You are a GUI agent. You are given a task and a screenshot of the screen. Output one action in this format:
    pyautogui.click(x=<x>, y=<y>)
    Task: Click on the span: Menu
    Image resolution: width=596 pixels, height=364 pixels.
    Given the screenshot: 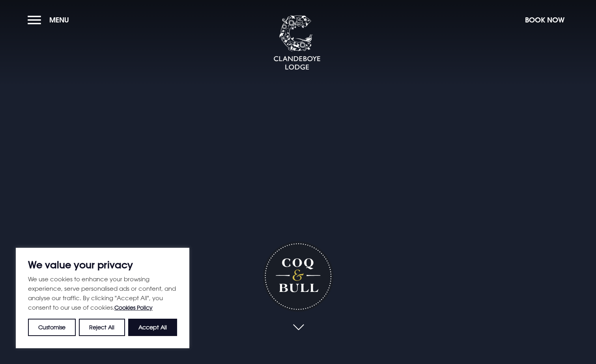 What is the action you would take?
    pyautogui.click(x=59, y=20)
    